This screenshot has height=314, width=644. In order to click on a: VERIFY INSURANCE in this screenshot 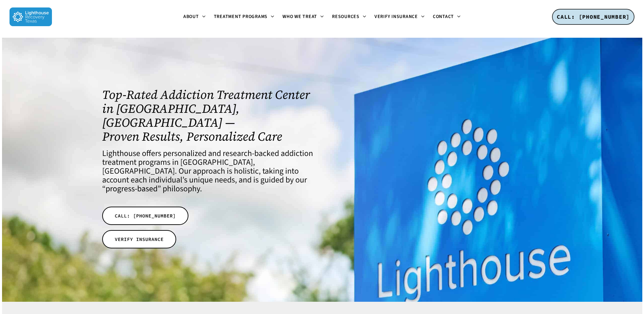, I will do `click(139, 240)`.